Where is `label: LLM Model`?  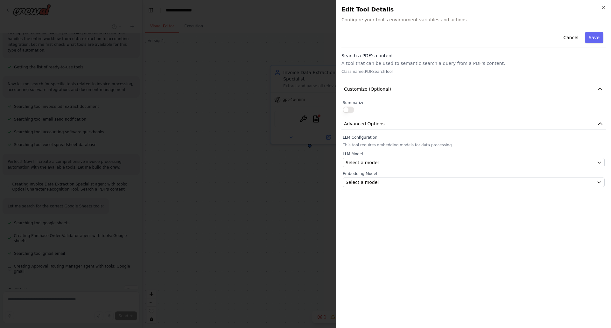
label: LLM Model is located at coordinates (474, 154).